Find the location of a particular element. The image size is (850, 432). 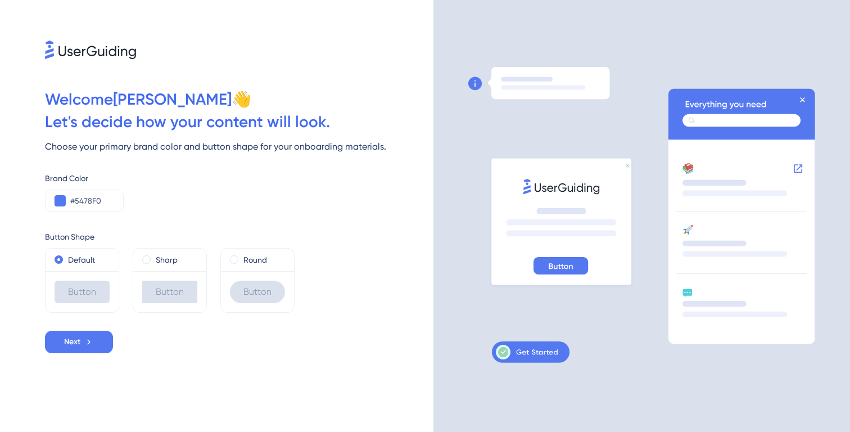

button: Next is located at coordinates (79, 342).